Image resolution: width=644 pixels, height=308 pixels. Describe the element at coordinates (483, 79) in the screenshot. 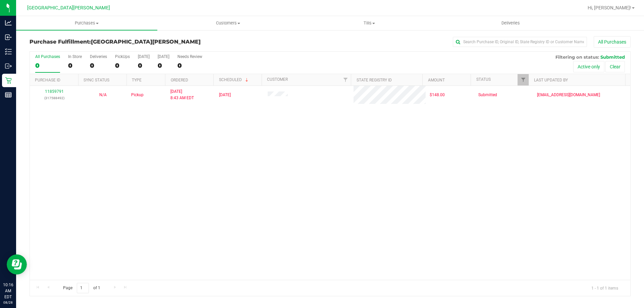

I see `a: Status` at that location.